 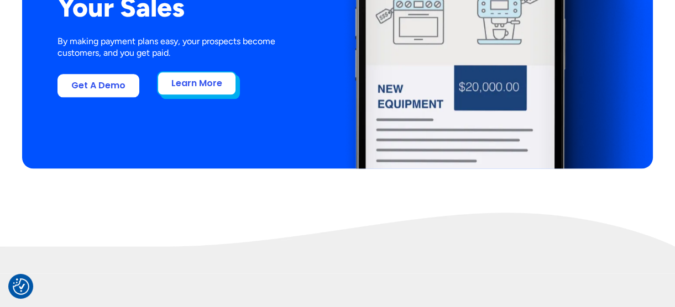 I want to click on img: Revisit consent button, so click(x=21, y=287).